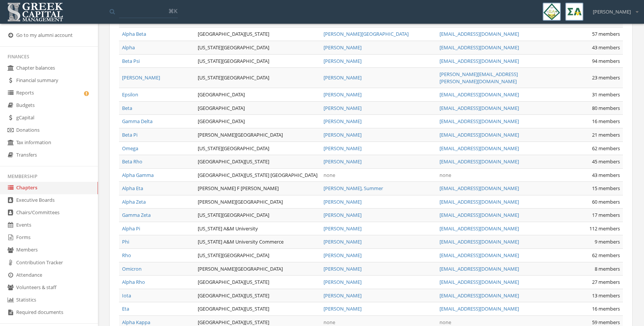  What do you see at coordinates (606, 77) in the screenshot?
I see `span: 23 members` at bounding box center [606, 77].